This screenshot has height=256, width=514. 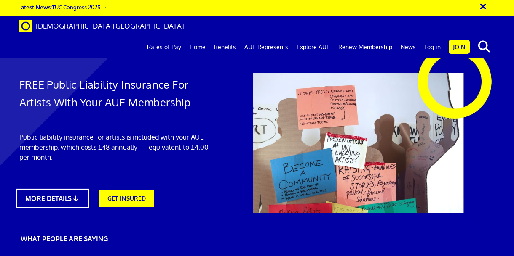 I want to click on a: GET INSURED, so click(x=126, y=199).